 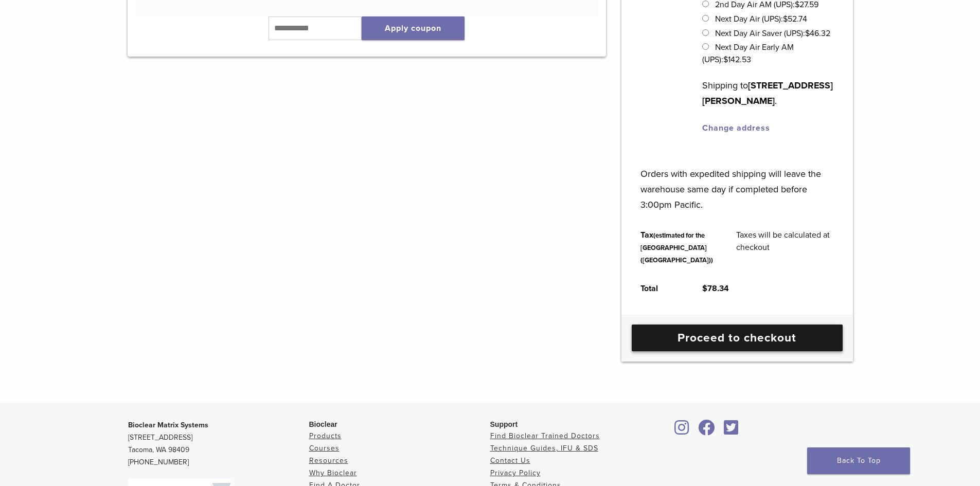 I want to click on p: Shipping to ., so click(x=768, y=93).